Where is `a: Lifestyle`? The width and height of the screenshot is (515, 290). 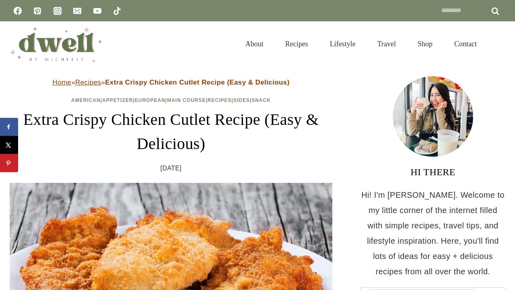
a: Lifestyle is located at coordinates (343, 44).